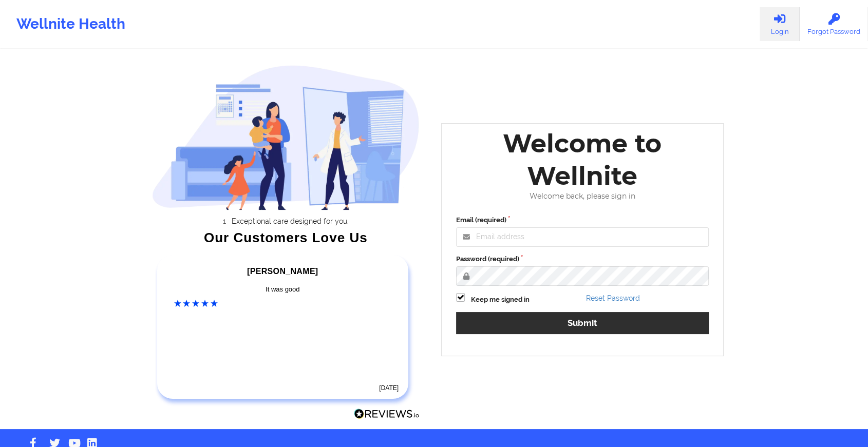 Image resolution: width=868 pixels, height=447 pixels. Describe the element at coordinates (290, 222) in the screenshot. I see `li: Exceptional care designed for you.` at that location.